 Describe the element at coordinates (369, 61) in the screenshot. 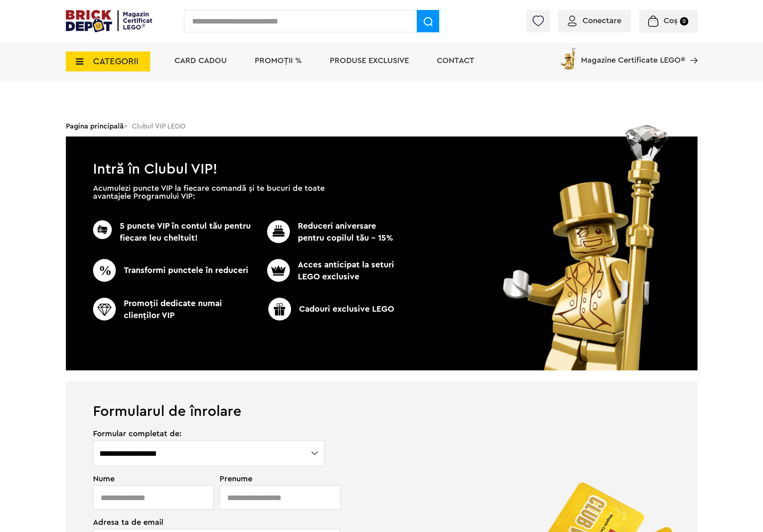

I see `span: Produse exclusive` at that location.